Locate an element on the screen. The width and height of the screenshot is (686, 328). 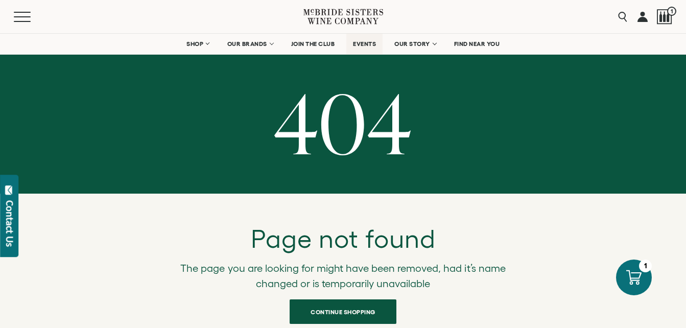
a: Continue shopping is located at coordinates (343, 312).